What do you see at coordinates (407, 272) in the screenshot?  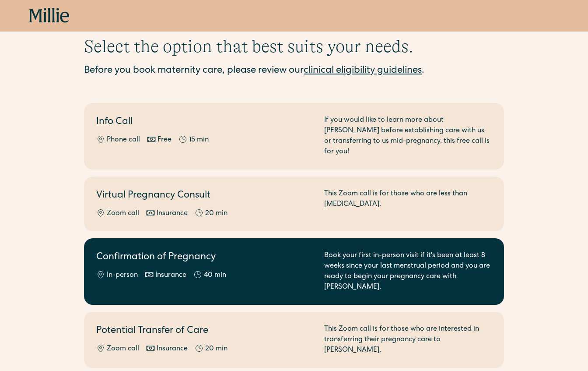 I see `div: Book your first in-person visit if it's been at least 8 weeks since your last menstrual period an...` at bounding box center [407, 272].